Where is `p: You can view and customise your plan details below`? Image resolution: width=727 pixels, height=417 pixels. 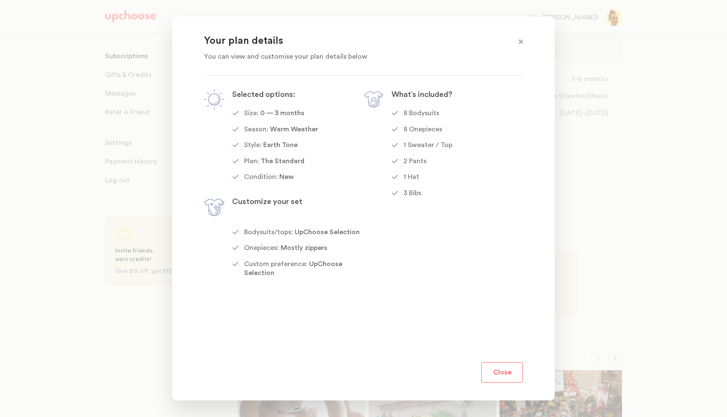 p: You can view and customise your plan details below is located at coordinates (353, 57).